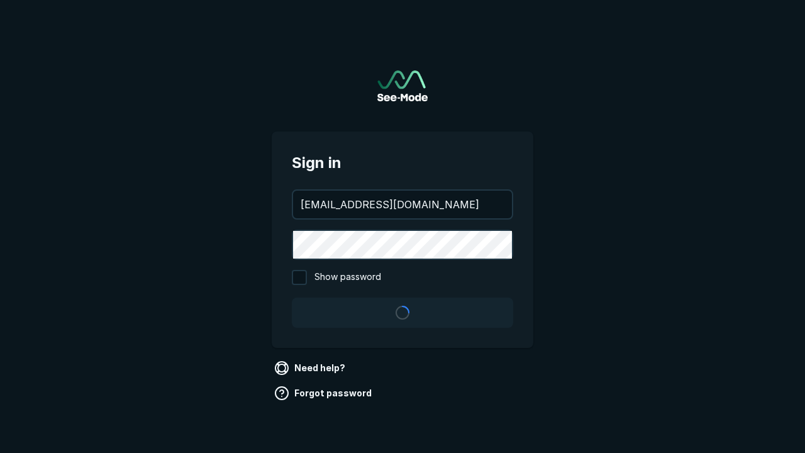  What do you see at coordinates (348, 277) in the screenshot?
I see `span: Show password` at bounding box center [348, 277].